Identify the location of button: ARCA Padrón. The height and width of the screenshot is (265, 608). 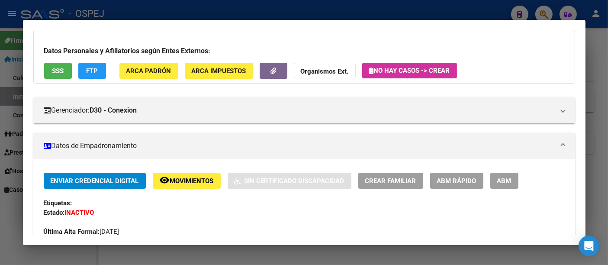
(149, 71).